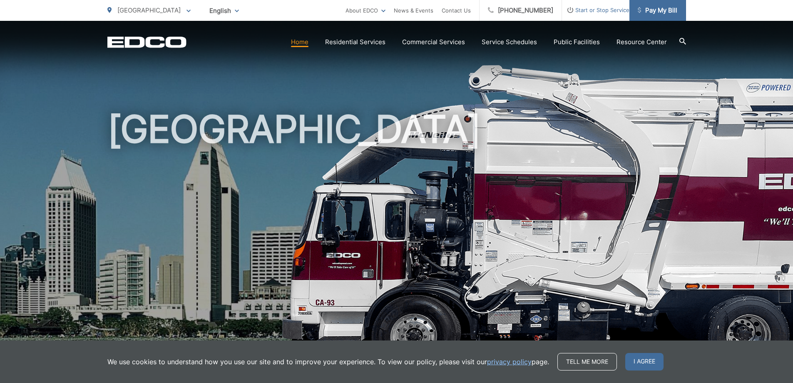 Image resolution: width=793 pixels, height=383 pixels. What do you see at coordinates (355, 42) in the screenshot?
I see `a: Residential Services` at bounding box center [355, 42].